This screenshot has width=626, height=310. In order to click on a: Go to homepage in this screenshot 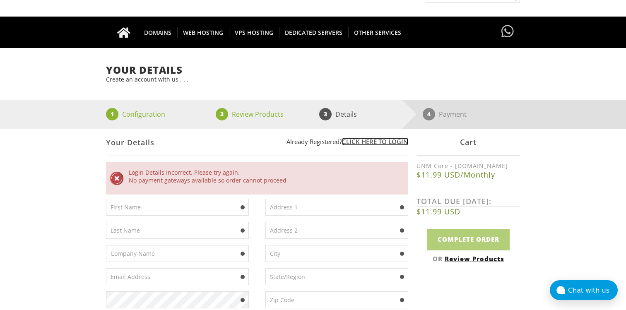, I will do `click(124, 32)`.